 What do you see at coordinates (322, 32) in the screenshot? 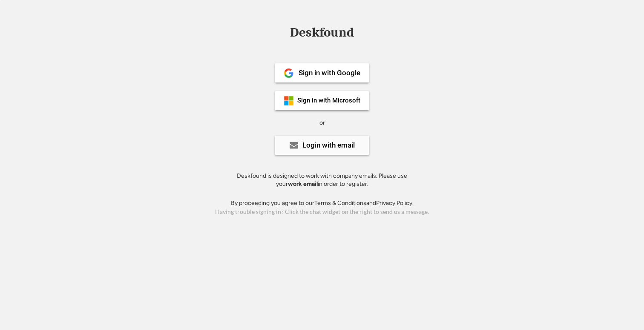
I see `div: Deskfound` at bounding box center [322, 32].